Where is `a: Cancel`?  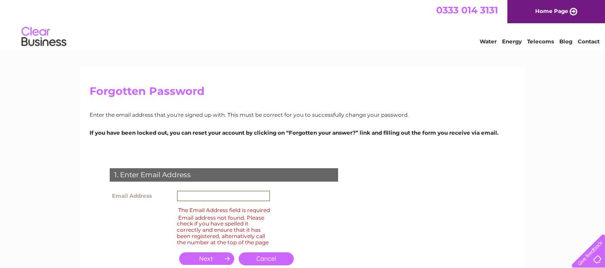
a: Cancel is located at coordinates (266, 259).